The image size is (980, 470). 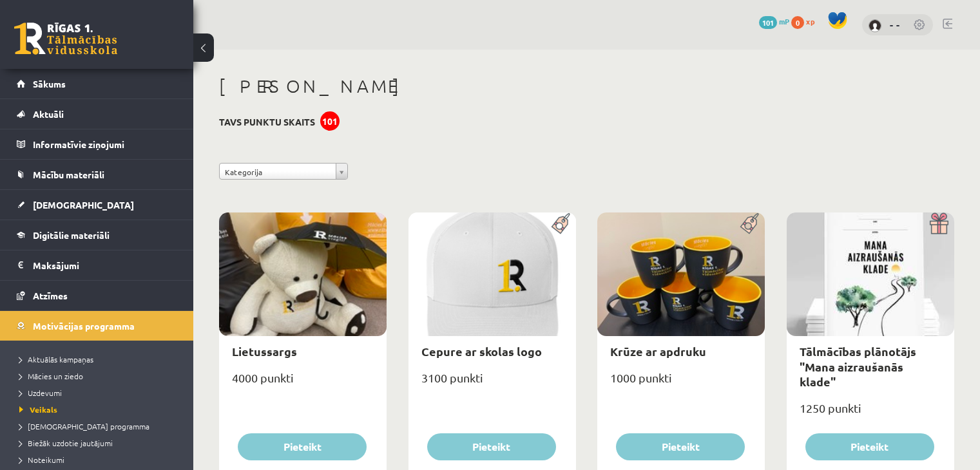 What do you see at coordinates (96, 265) in the screenshot?
I see `a: Maksājumi` at bounding box center [96, 265].